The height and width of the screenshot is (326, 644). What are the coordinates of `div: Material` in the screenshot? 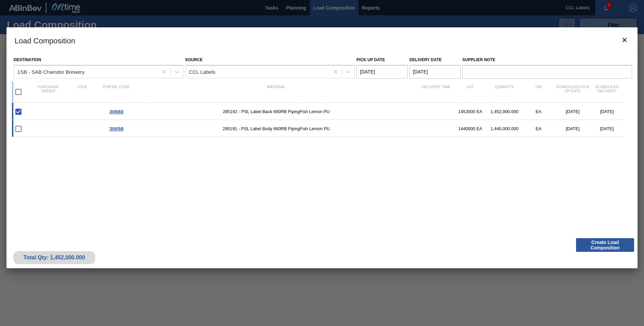 It's located at (276, 92).